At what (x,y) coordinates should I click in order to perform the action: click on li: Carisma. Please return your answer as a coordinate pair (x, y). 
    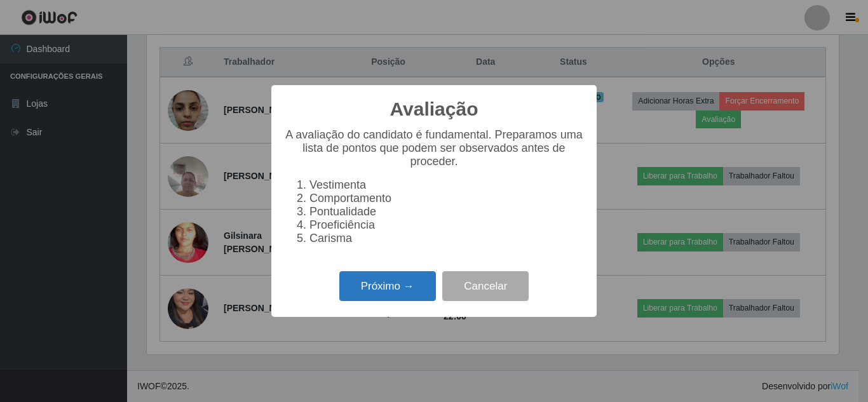
    Looking at the image, I should click on (446, 238).